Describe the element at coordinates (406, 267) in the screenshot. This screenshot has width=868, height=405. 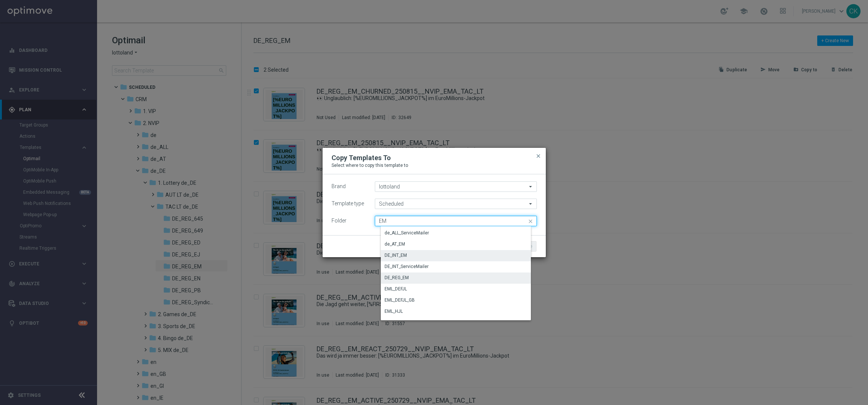
I see `div: DE_INT_ServiceMailer` at that location.